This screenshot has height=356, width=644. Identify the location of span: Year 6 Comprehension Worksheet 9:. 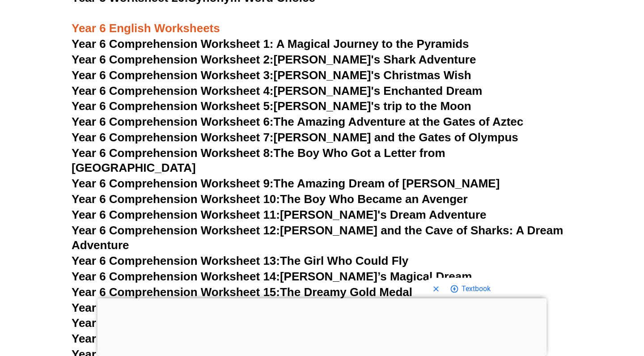
(173, 183).